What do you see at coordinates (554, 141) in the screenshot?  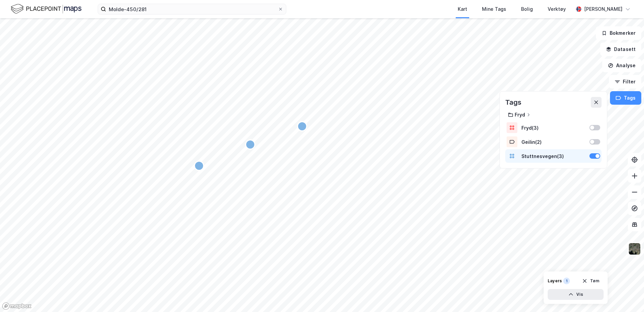 I see `div: Geilin ( 2 )` at bounding box center [554, 141].